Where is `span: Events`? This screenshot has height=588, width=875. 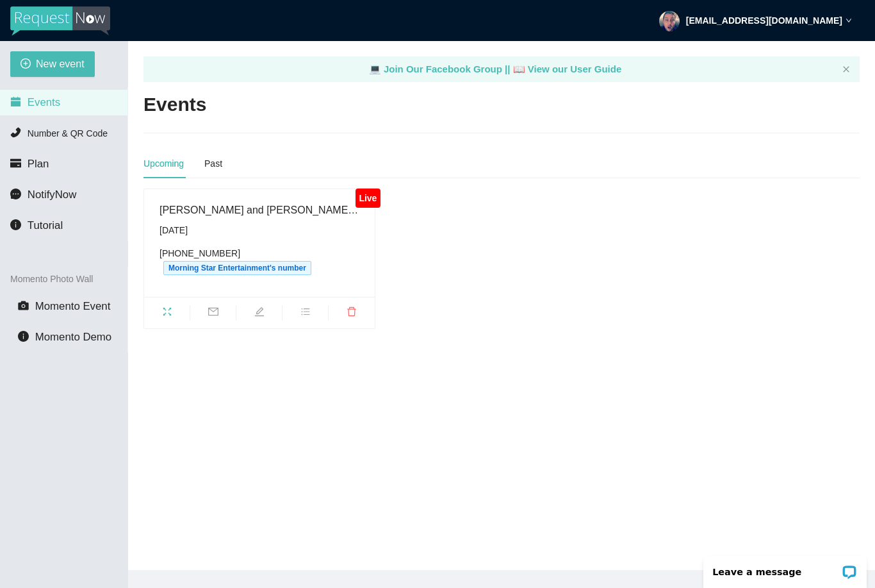 span: Events is located at coordinates (44, 102).